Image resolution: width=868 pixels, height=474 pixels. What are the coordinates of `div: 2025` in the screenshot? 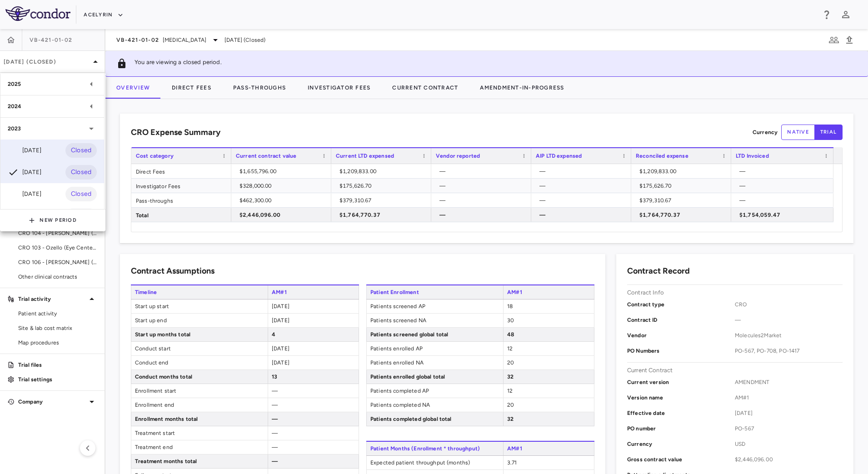 It's located at (52, 84).